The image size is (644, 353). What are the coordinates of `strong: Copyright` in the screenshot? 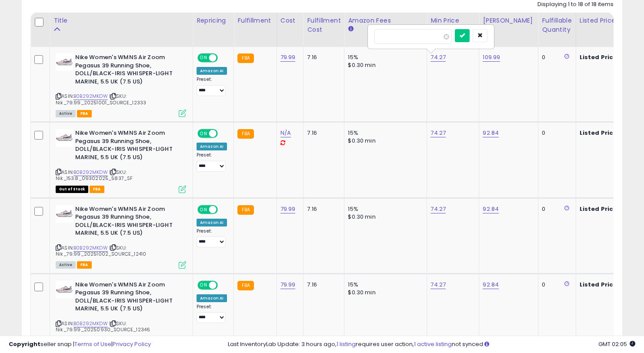 It's located at (24, 344).